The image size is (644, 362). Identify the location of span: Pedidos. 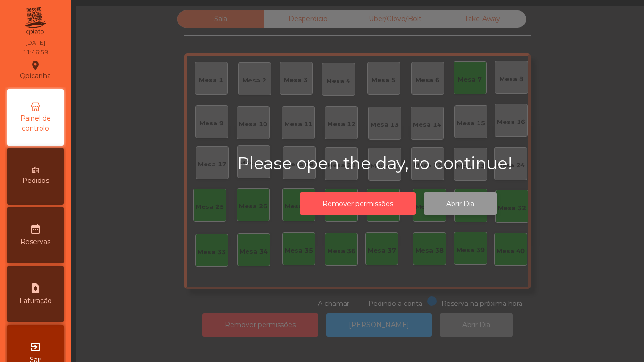
(36, 180).